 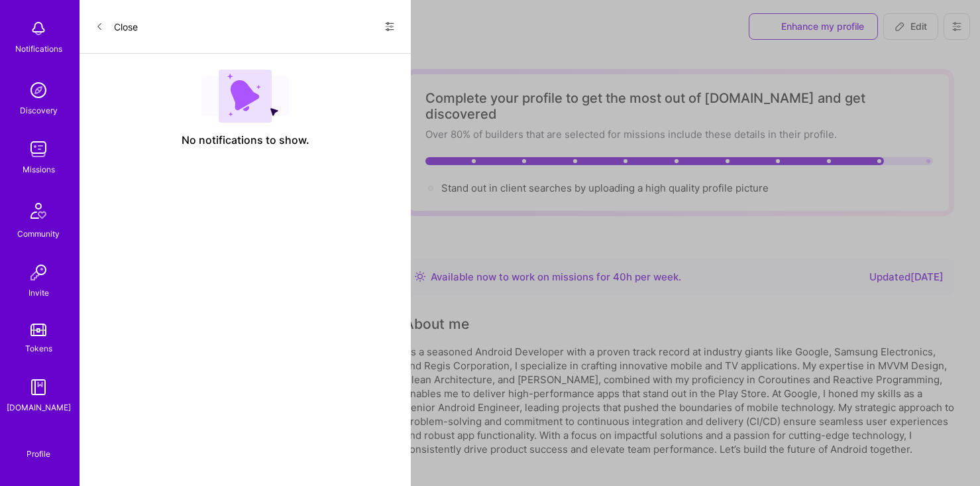 What do you see at coordinates (39, 233) in the screenshot?
I see `div: Community` at bounding box center [39, 233].